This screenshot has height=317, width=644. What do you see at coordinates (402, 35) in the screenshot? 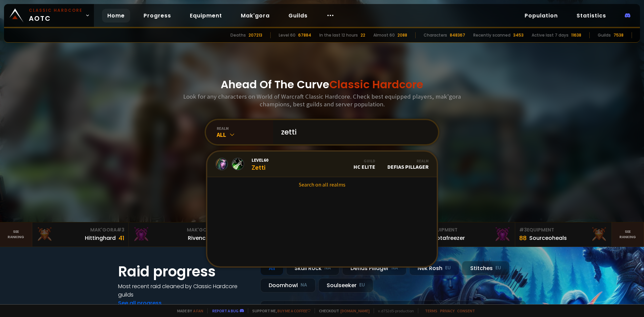
I see `div: 2088` at bounding box center [402, 35].